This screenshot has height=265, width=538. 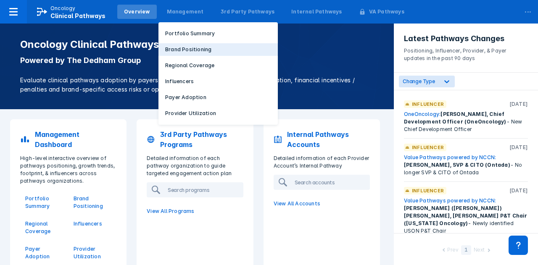 What do you see at coordinates (218, 34) in the screenshot?
I see `button: Portfolio Summary` at bounding box center [218, 34].